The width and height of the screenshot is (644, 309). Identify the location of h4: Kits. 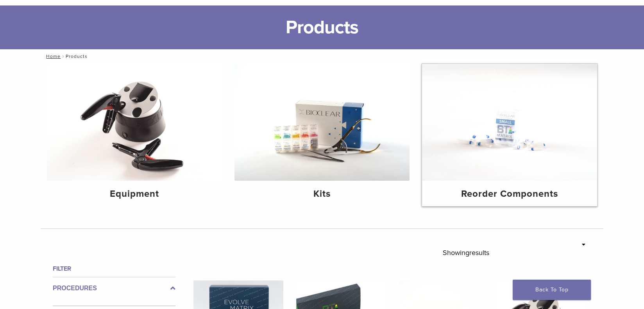
(322, 194).